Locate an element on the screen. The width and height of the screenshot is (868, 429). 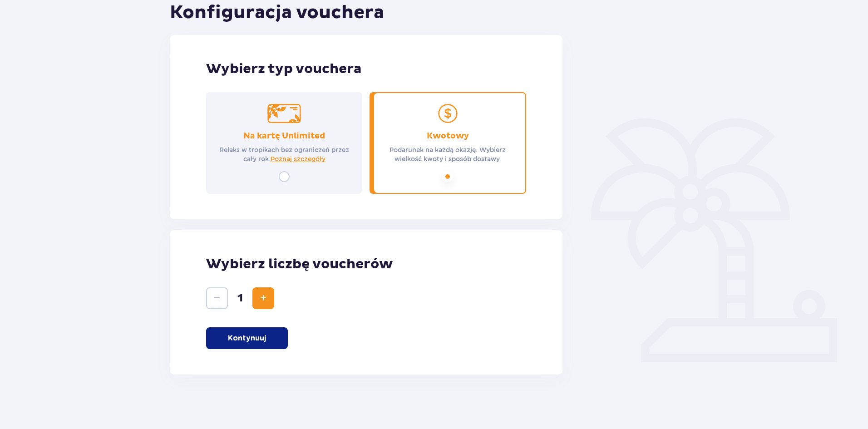
p: Kontynuuj is located at coordinates (247, 338).